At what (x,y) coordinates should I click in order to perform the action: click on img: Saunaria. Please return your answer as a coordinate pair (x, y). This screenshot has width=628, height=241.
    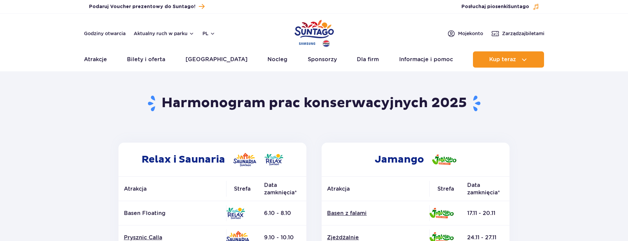
    Looking at the image, I should click on (245, 160).